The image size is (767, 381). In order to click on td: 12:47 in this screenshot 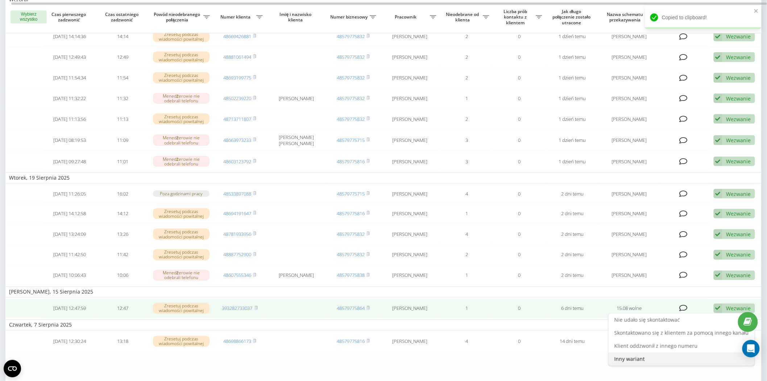, I will do `click(123, 308)`.